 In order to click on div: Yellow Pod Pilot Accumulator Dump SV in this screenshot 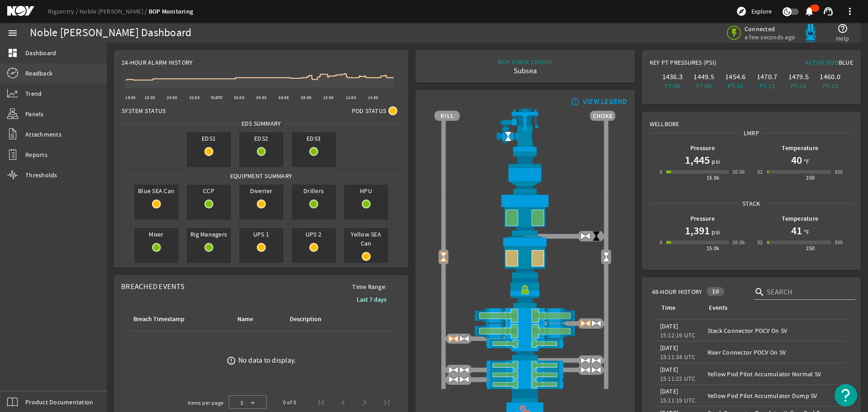, I will do `click(775, 396)`.